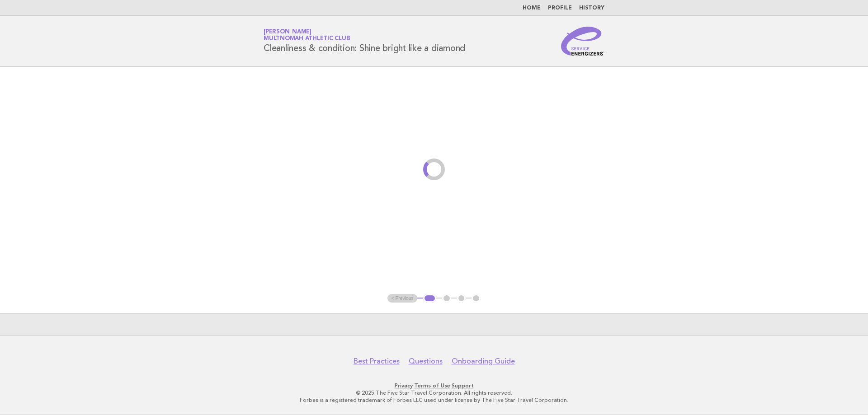 The image size is (868, 415). What do you see at coordinates (434, 400) in the screenshot?
I see `p: Forbes is a registered trademark of Forbes LLC used under license by The Five Star Travel Corpora...` at bounding box center [434, 400].